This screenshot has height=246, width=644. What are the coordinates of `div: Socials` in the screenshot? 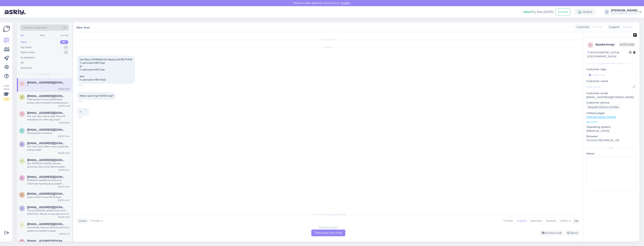 It's located at (64, 35).